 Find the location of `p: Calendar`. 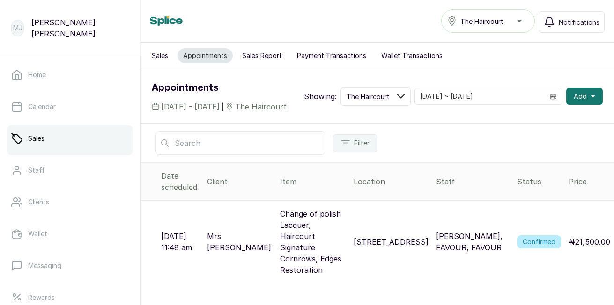

p: Calendar is located at coordinates (42, 107).